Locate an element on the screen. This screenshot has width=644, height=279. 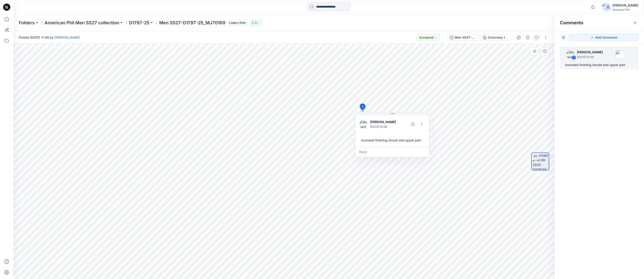
img: turntable-18-08-2025-03:50:02 is located at coordinates (540, 162).